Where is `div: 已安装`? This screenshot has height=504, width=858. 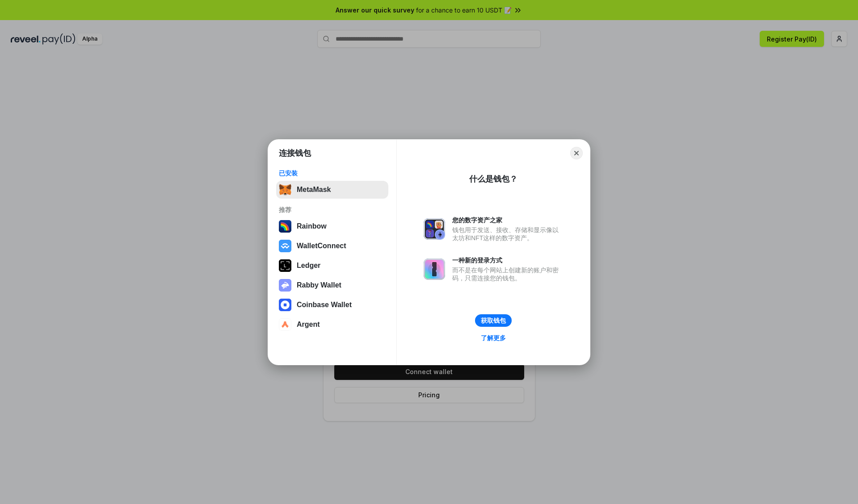
div: 已安装 is located at coordinates (332, 173).